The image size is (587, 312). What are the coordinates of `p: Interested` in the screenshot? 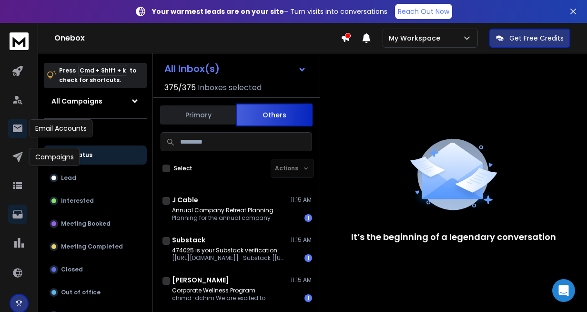 It's located at (77, 201).